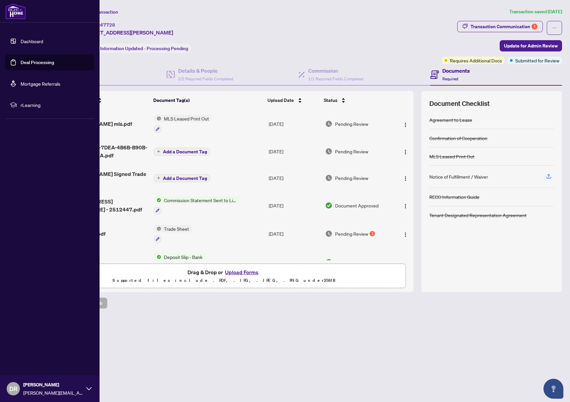 This screenshot has width=570, height=402. What do you see at coordinates (336, 71) in the screenshot?
I see `h4: Commission` at bounding box center [336, 71].